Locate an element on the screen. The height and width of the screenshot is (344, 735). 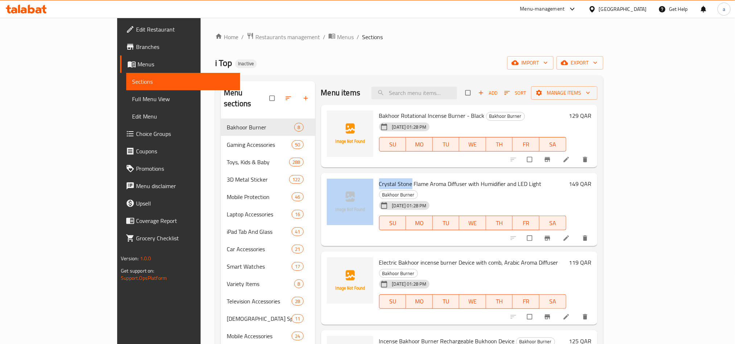
div: Smart Watches is located at coordinates (259, 267).